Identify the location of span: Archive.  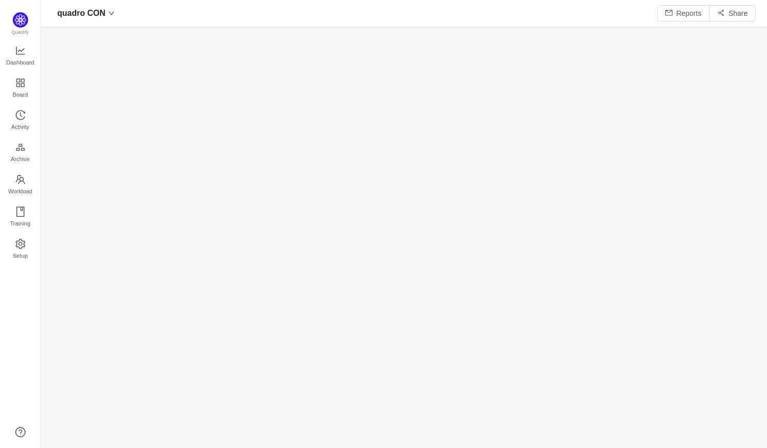
(20, 159).